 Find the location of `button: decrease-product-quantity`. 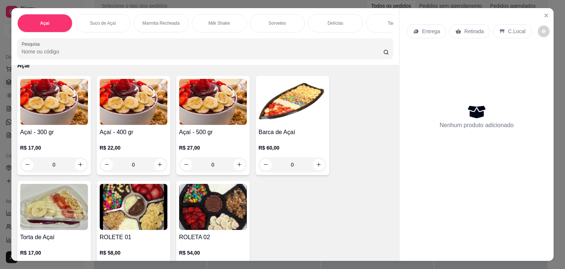

button: decrease-product-quantity is located at coordinates (544, 31).